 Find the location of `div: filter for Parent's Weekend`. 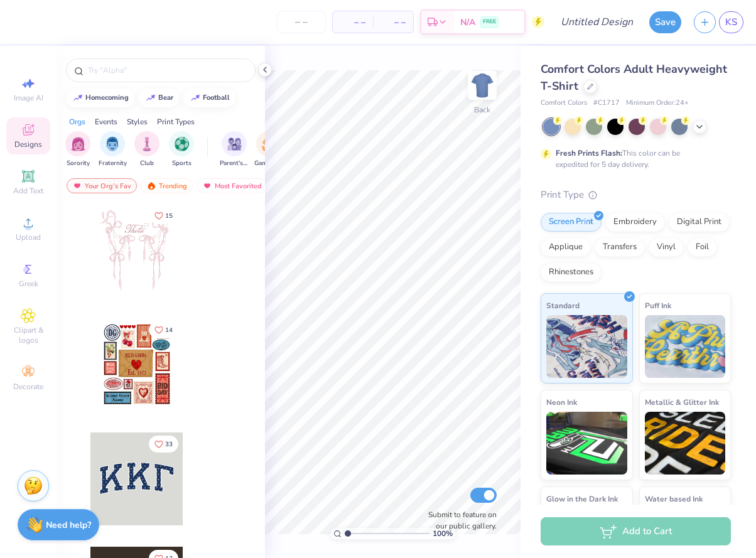

div: filter for Parent's Weekend is located at coordinates (234, 150).